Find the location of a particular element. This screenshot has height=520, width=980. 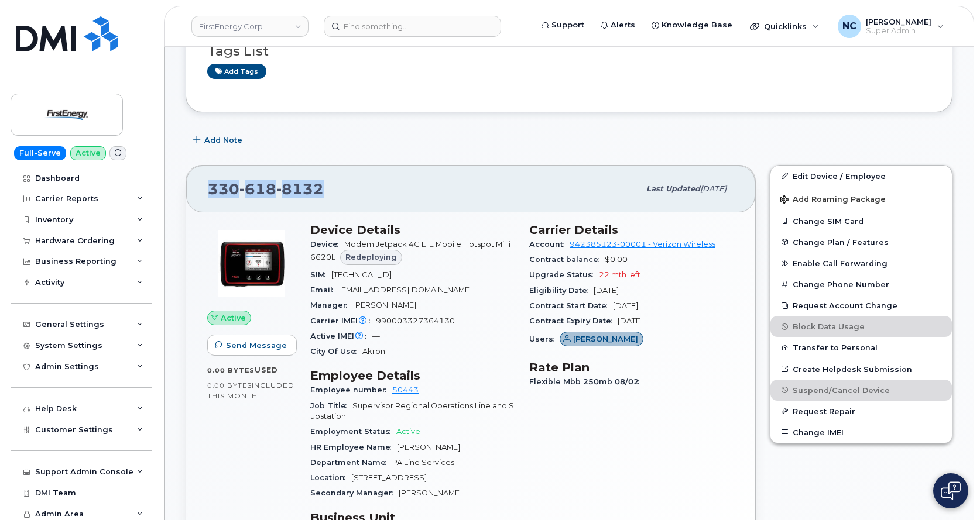

span: Contract balance is located at coordinates (566, 259).